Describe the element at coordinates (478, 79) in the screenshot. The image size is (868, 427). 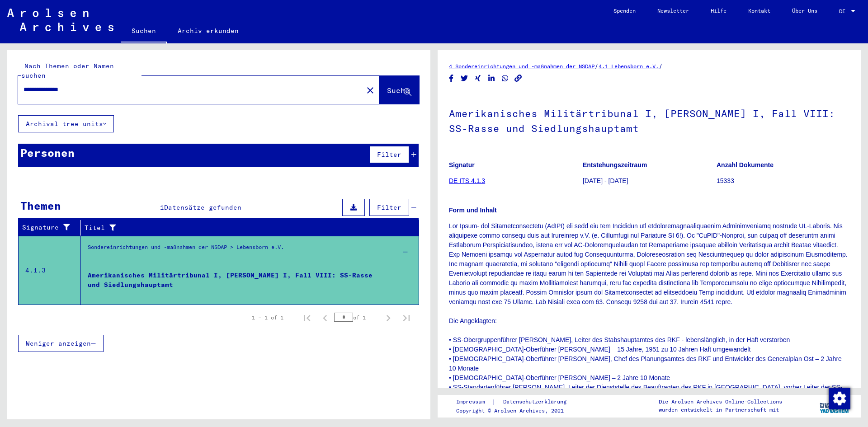
I see `button: Share on Xing` at that location.